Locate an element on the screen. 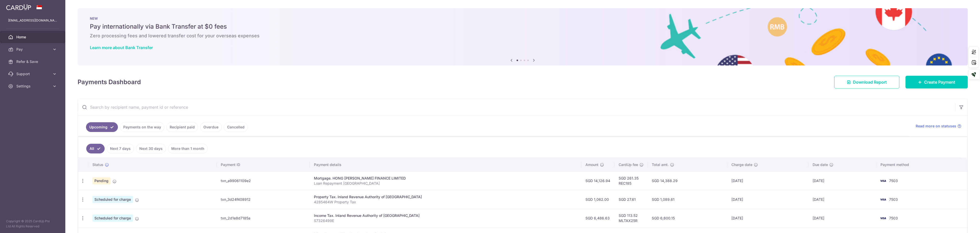 The image size is (980, 233). input: Search by recipient name, payment id or reference is located at coordinates (516, 107).